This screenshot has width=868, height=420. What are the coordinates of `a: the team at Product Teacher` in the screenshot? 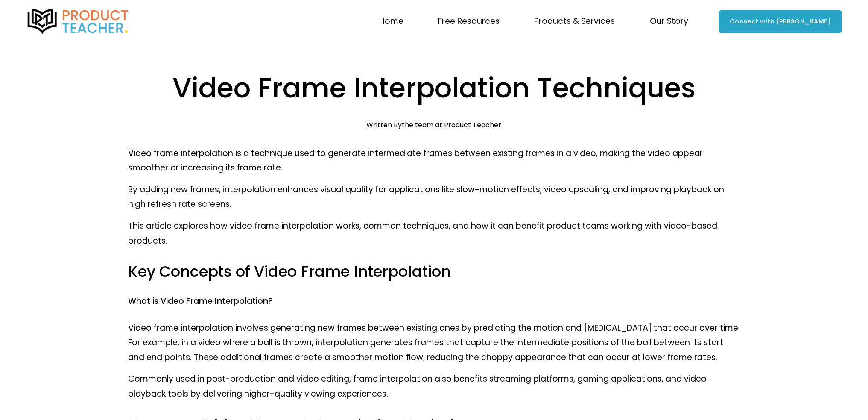 It's located at (451, 125).